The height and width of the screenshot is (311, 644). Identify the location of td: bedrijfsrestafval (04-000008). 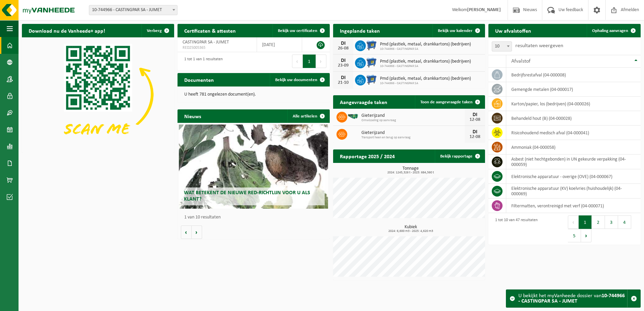
(573, 75).